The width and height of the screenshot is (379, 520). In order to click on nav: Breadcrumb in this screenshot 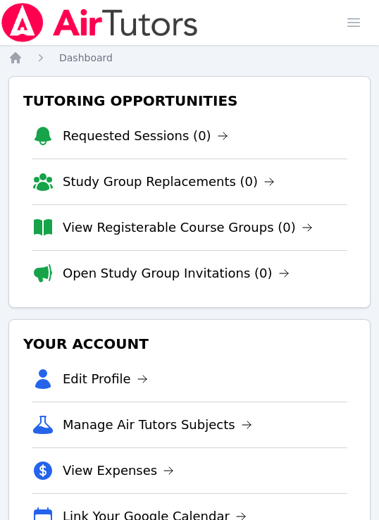, I will do `click(190, 58)`.